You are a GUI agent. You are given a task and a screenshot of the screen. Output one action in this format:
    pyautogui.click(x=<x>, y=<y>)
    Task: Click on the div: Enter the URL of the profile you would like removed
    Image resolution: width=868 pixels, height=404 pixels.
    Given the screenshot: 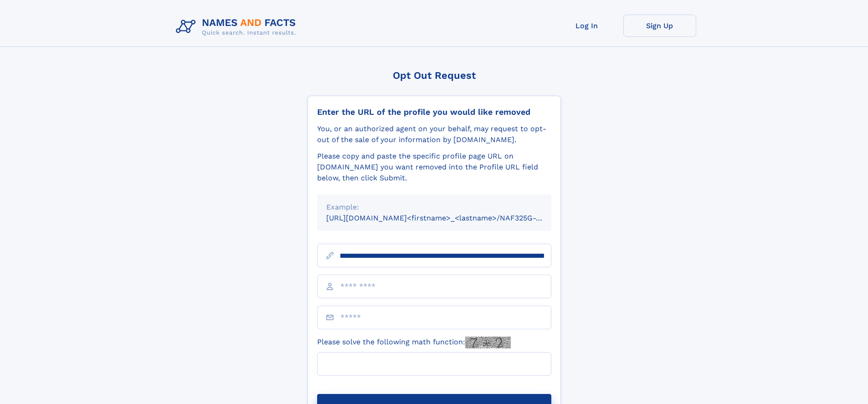 What is the action you would take?
    pyautogui.click(x=434, y=112)
    